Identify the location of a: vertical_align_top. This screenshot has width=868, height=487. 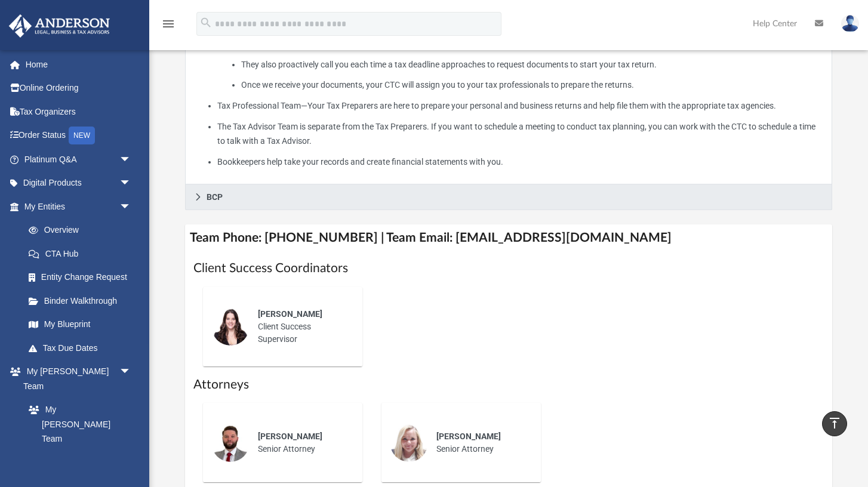
(835, 424).